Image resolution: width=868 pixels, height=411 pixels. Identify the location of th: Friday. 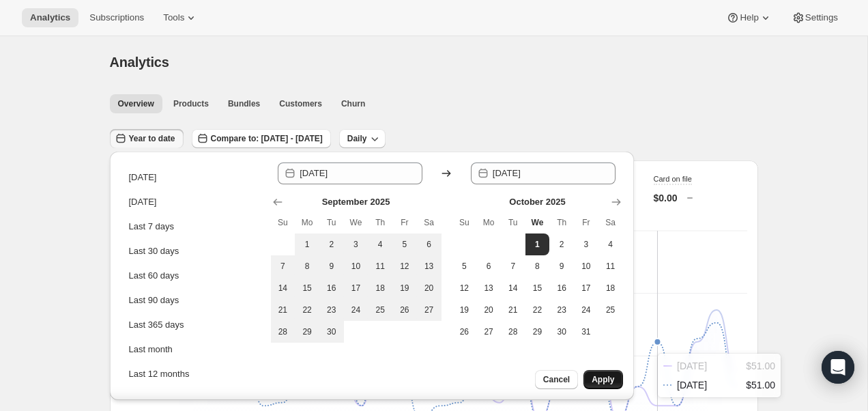
(586, 223).